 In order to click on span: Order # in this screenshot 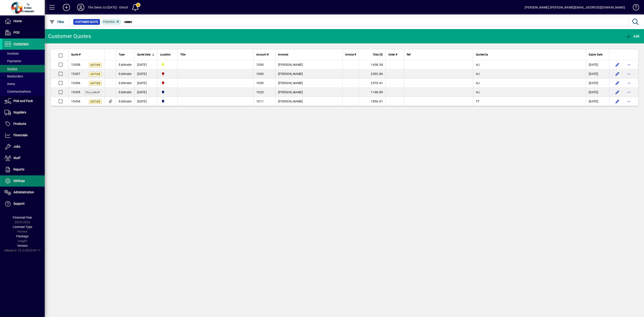, I will do `click(393, 55)`.